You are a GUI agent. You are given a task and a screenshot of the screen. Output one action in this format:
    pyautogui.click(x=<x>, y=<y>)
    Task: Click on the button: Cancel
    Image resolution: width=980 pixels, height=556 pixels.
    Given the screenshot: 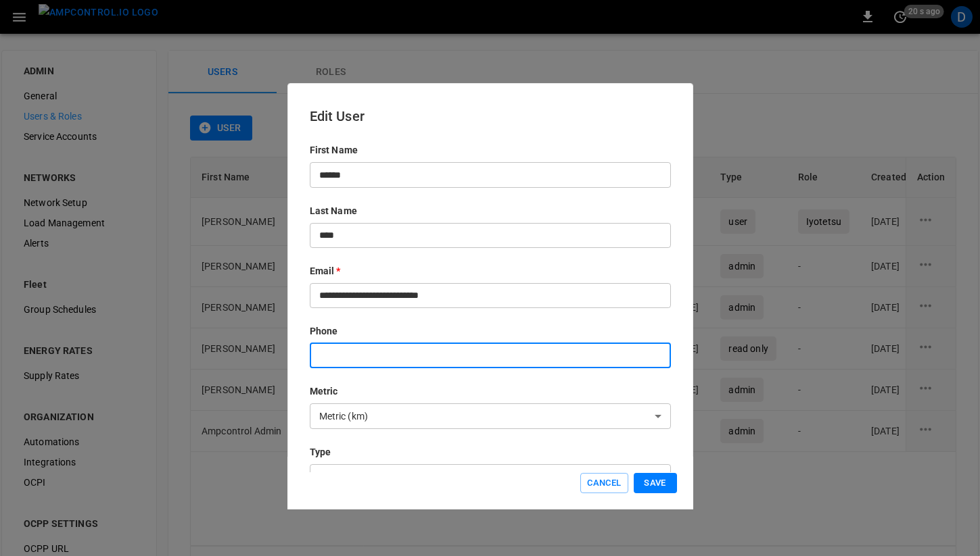 What is the action you would take?
    pyautogui.click(x=604, y=483)
    